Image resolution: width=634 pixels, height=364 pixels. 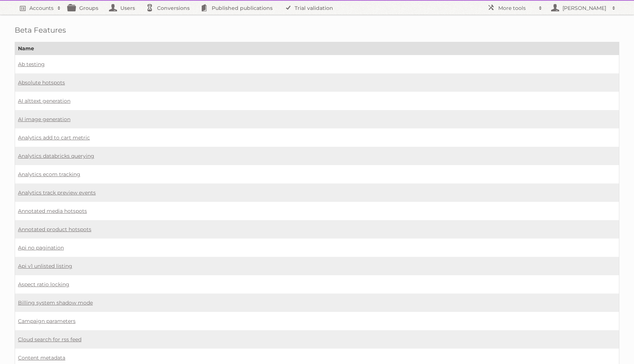 I want to click on a: Analytics track preview events, so click(x=57, y=193).